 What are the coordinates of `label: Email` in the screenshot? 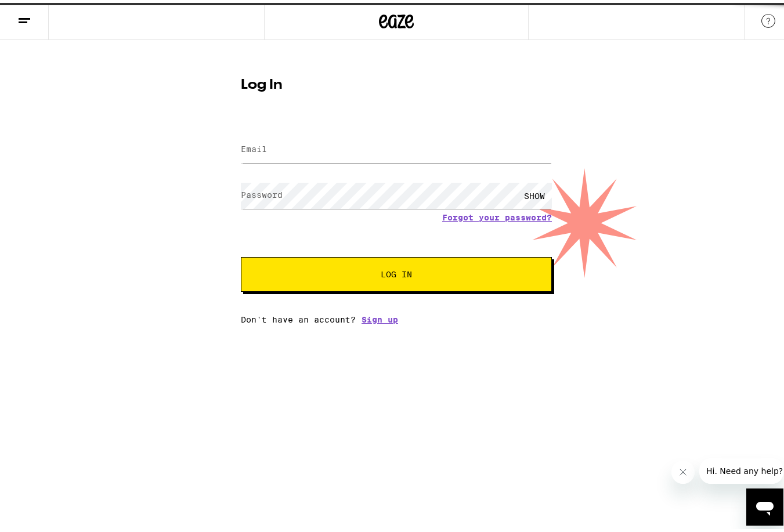 It's located at (254, 146).